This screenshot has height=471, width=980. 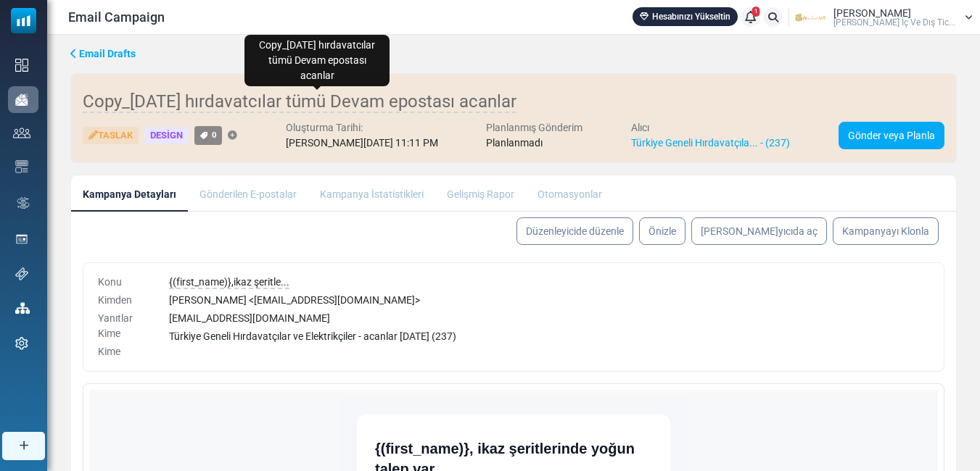 What do you see at coordinates (129, 194) in the screenshot?
I see `a: Kampanya Detayları` at bounding box center [129, 194].